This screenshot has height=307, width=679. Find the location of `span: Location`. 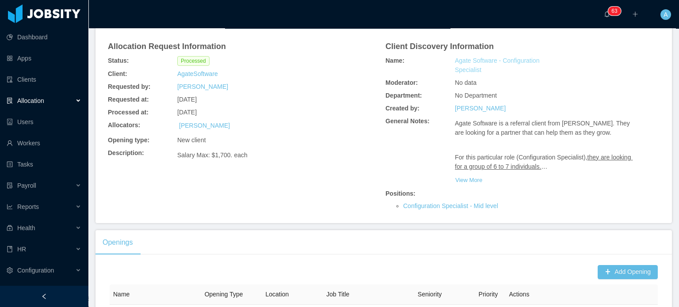

span: Location is located at coordinates (277, 294).